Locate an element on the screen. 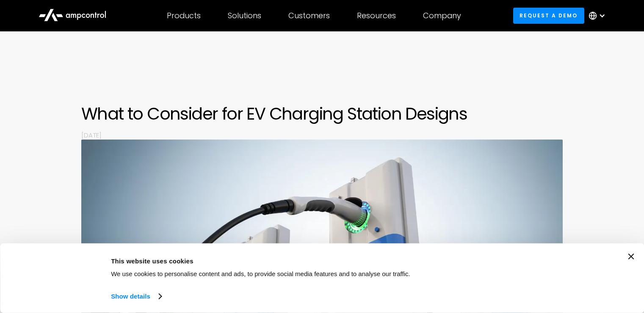 This screenshot has width=644, height=313. div: Resources is located at coordinates (377, 16).